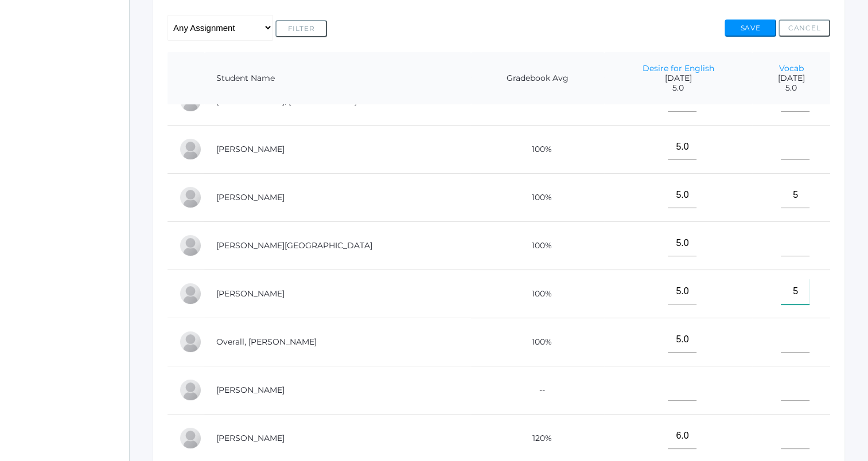 Image resolution: width=868 pixels, height=461 pixels. What do you see at coordinates (338, 78) in the screenshot?
I see `th: Student Name` at bounding box center [338, 78].